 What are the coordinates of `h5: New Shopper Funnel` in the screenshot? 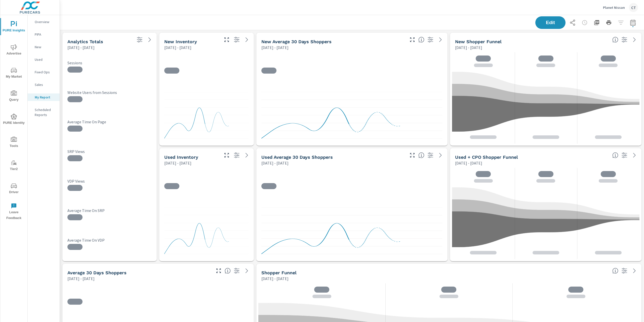 It's located at (478, 42).